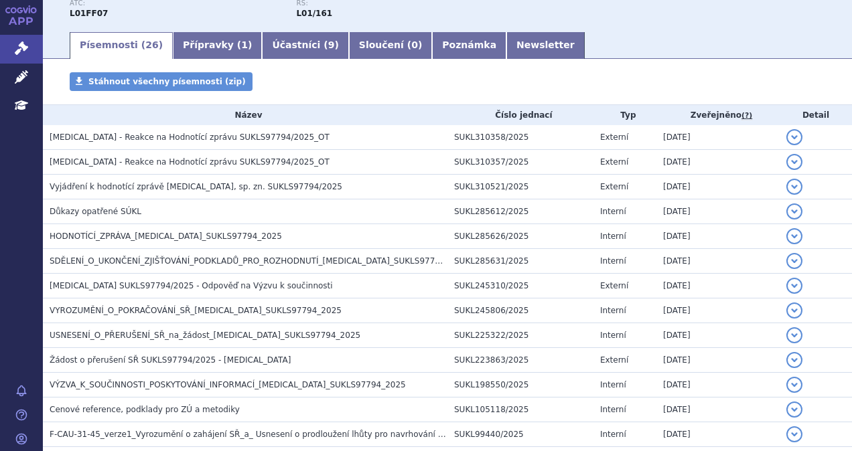  I want to click on span: VYROZUMĚNÍ_O_POKRAČOVÁNÍ_SŘ_JEMPERLI_SUKLS97794_2025, so click(196, 311).